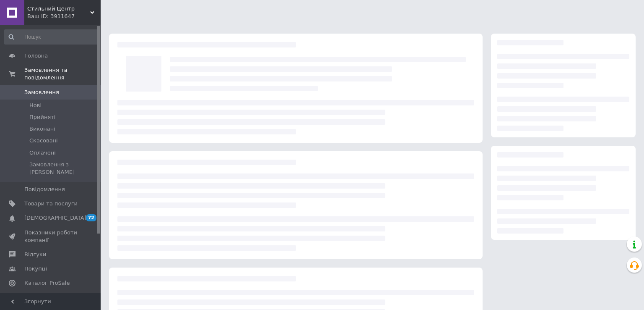 Image resolution: width=644 pixels, height=310 pixels. I want to click on span: Показники роботи компанії, so click(51, 236).